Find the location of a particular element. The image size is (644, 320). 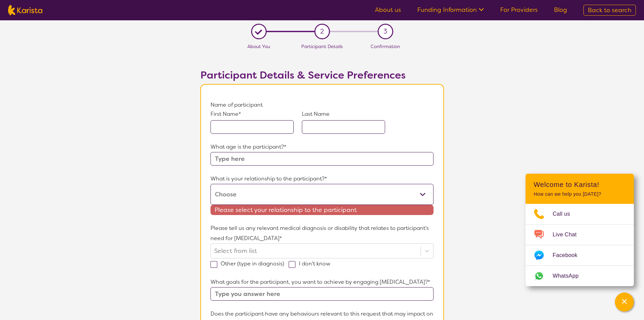

a: Back to search is located at coordinates (609, 10).